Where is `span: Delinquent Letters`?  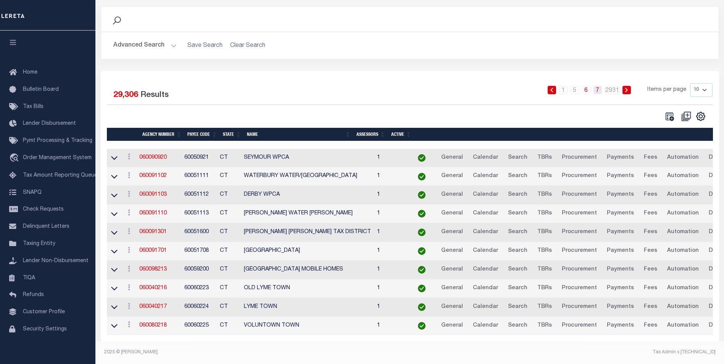
span: Delinquent Letters is located at coordinates (46, 227).